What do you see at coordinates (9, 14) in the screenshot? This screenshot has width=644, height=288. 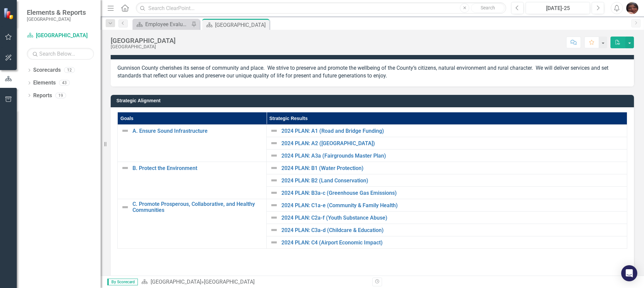 I see `img: ClearPoint Strategy` at bounding box center [9, 14].